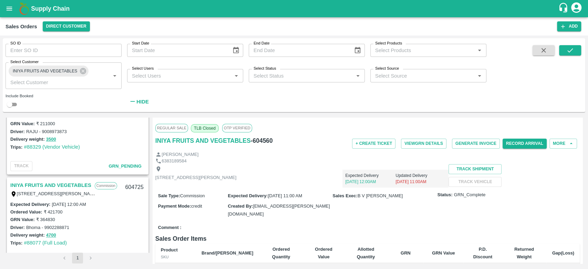  Describe the element at coordinates (52, 147) in the screenshot. I see `a: #88329 (Vendor Vehicle)` at that location.